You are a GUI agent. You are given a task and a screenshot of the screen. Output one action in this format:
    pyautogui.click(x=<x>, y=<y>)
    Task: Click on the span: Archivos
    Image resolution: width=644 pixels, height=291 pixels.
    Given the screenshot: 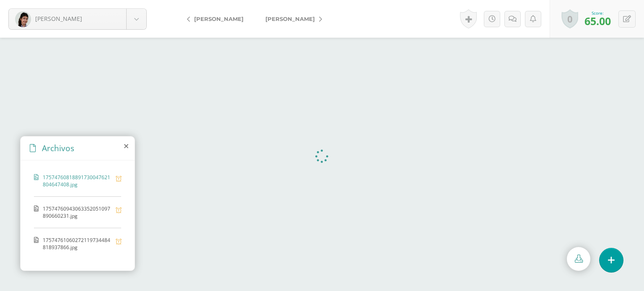 What is the action you would take?
    pyautogui.click(x=58, y=148)
    